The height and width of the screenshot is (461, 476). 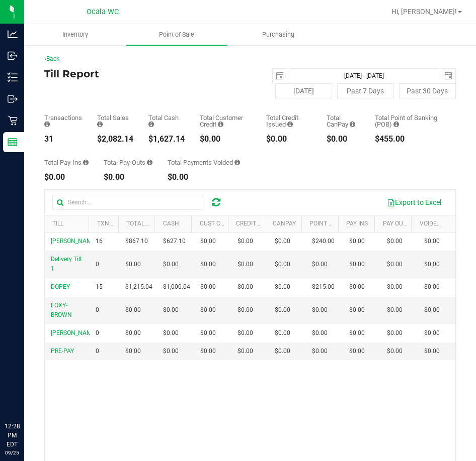 What do you see at coordinates (220, 124) in the screenshot?
I see `i: Sum of all successful, non-voided payment transaction amounts using account credit as the payment...` at bounding box center [220, 124].